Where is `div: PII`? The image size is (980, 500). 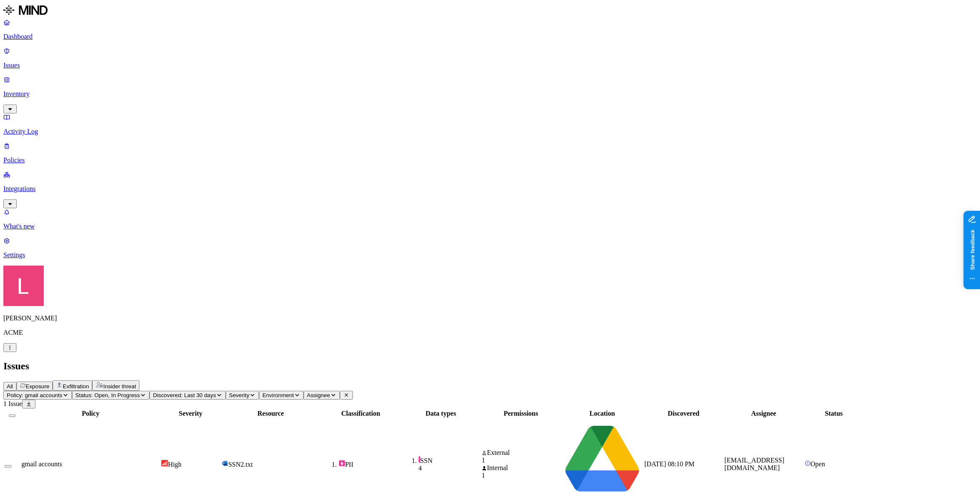
div: PII is located at coordinates (369, 464).